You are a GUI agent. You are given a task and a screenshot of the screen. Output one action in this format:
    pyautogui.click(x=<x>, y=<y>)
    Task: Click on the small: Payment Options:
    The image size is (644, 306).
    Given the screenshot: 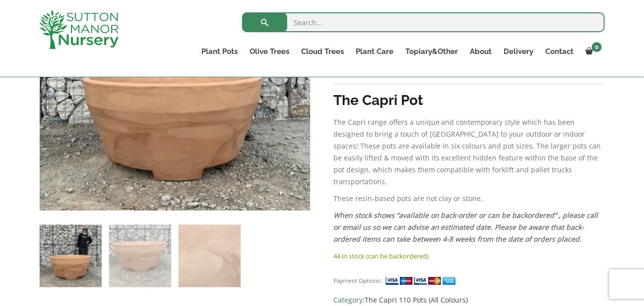 What is the action you would take?
    pyautogui.click(x=357, y=280)
    